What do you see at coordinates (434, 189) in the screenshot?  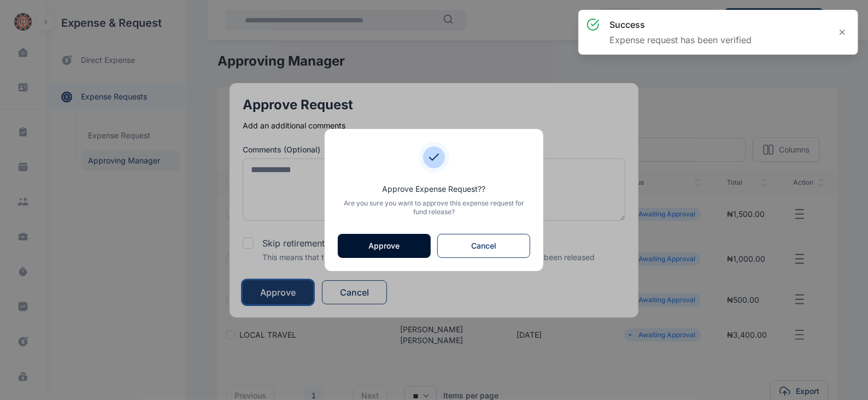 I see `p: Approve Expense Request? ?` at bounding box center [434, 189].